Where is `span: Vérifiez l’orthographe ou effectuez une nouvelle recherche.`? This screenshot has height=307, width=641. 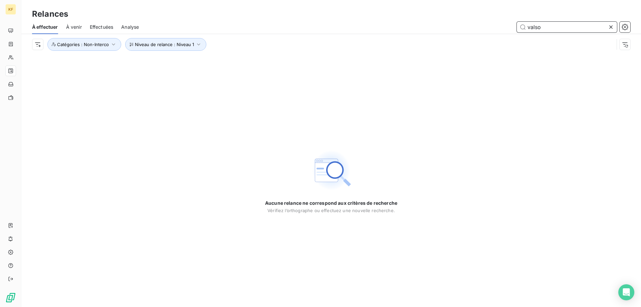
span: Vérifiez l’orthographe ou effectuez une nouvelle recherche. is located at coordinates (331, 210).